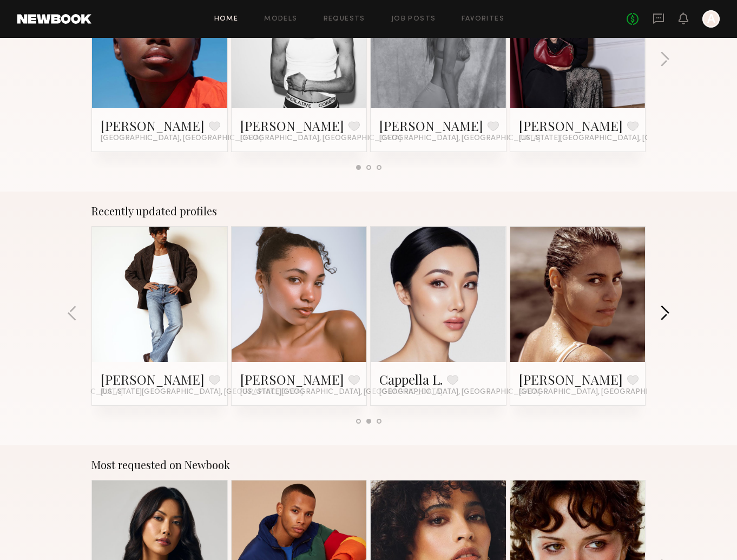 This screenshot has height=560, width=737. Describe the element at coordinates (413, 19) in the screenshot. I see `a: Job Posts` at that location.